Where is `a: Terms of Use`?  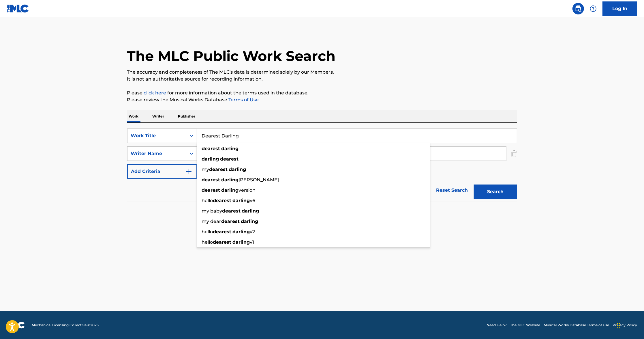
a: Terms of Use is located at coordinates (243, 99).